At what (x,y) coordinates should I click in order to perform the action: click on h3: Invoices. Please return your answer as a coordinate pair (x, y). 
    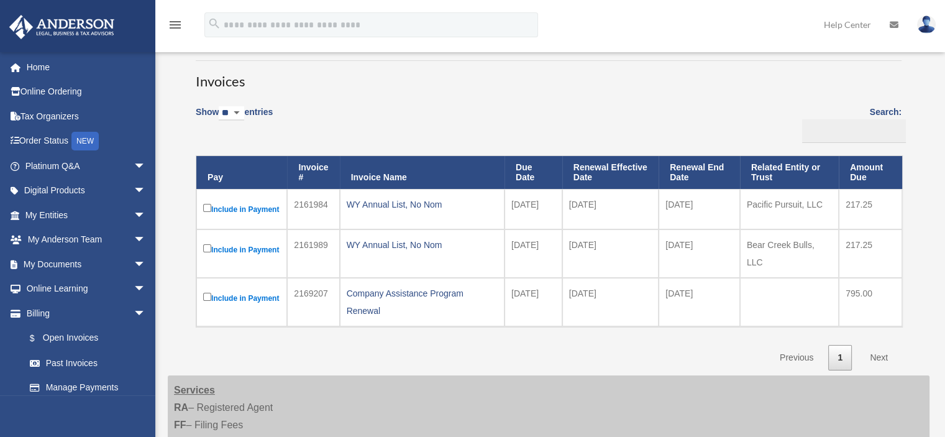
    Looking at the image, I should click on (549, 76).